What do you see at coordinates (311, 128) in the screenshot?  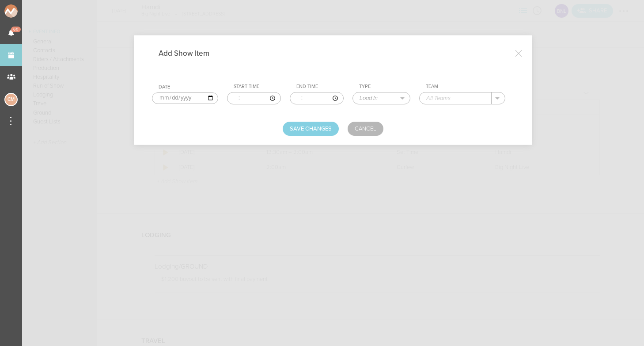 I see `button: Save Changes` at bounding box center [311, 128].